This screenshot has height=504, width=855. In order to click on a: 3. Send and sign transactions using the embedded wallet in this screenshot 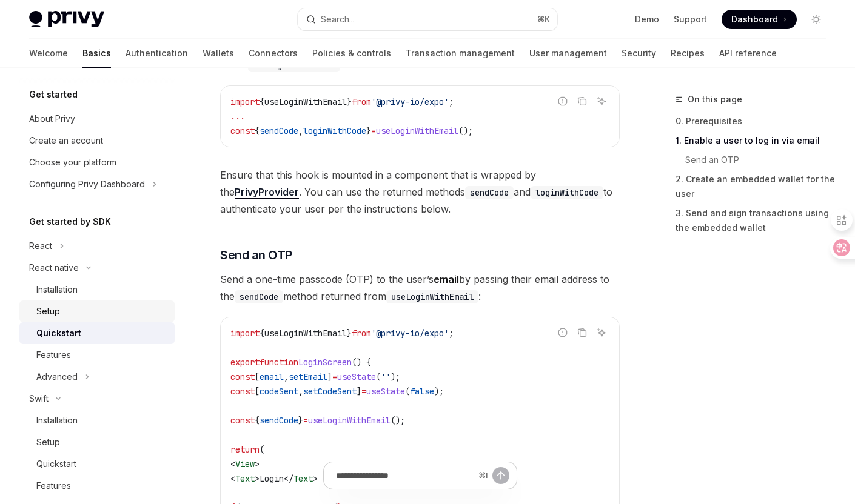, I will do `click(755, 221)`.